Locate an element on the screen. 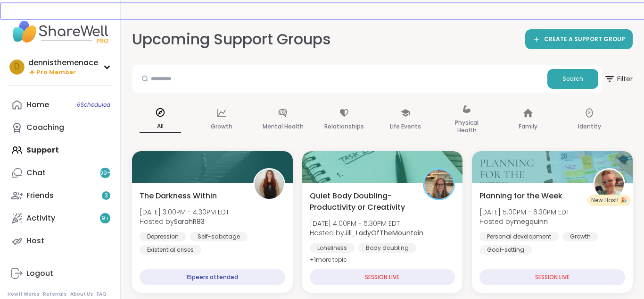 Image resolution: width=644 pixels, height=299 pixels. span: 3 is located at coordinates (106, 195).